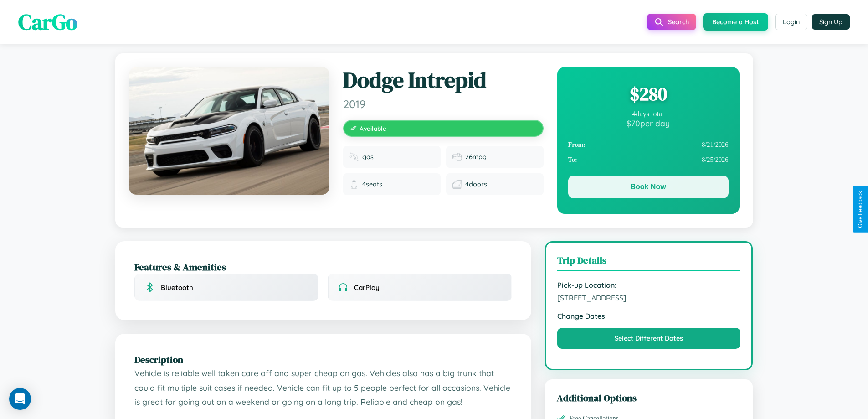  I want to click on strong: Change Dates:, so click(649, 316).